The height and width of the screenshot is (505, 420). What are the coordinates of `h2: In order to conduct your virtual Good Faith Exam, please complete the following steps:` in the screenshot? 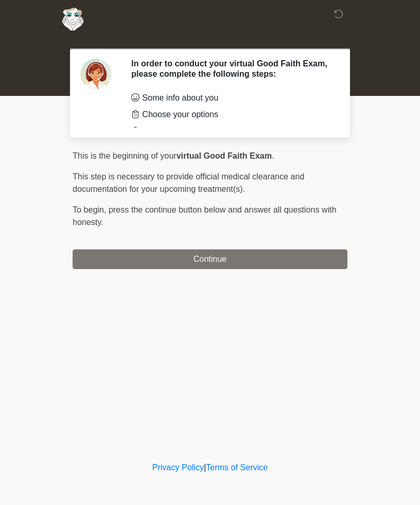 It's located at (231, 69).